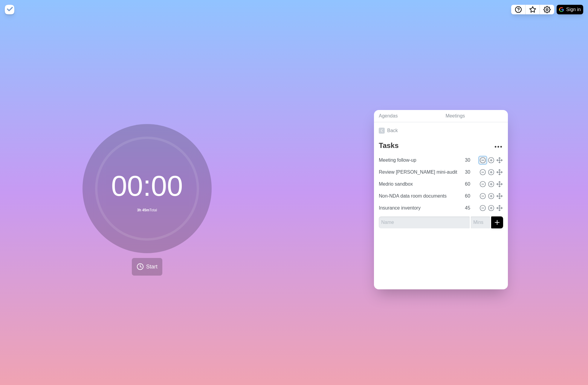  What do you see at coordinates (533, 10) in the screenshot?
I see `button: What’s new` at bounding box center [533, 10].